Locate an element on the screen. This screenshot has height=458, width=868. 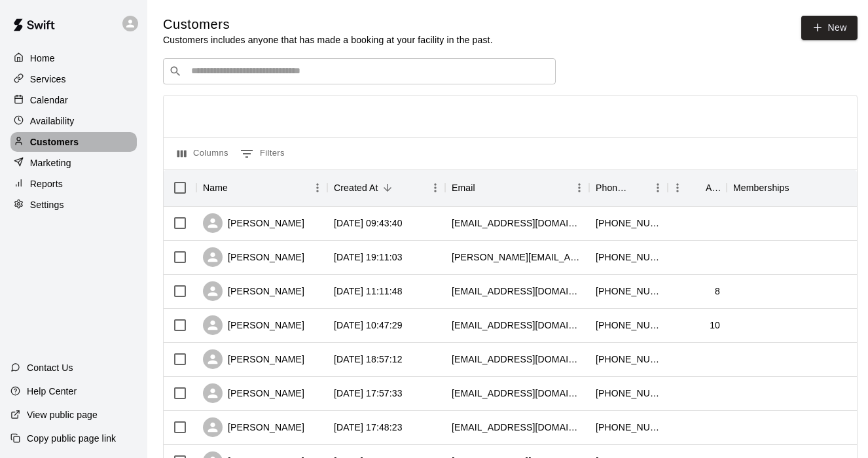
div: bethbarstatis@yahoo.com is located at coordinates (517, 393).